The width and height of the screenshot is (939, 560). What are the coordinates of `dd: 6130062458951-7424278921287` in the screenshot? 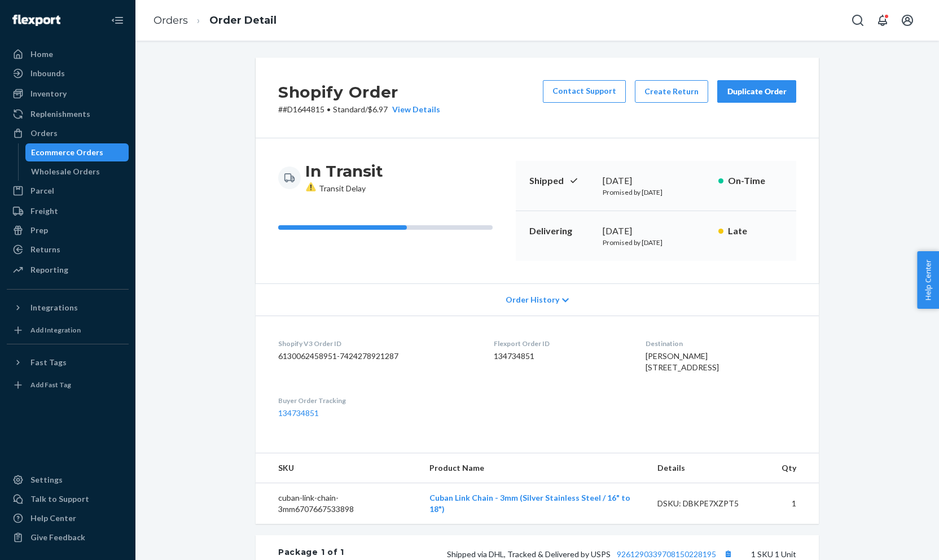 It's located at (377, 356).